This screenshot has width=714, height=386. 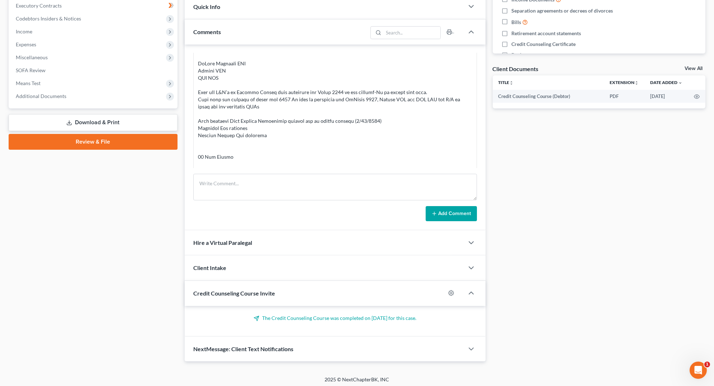 I want to click on span: Retirement account statements, so click(x=546, y=33).